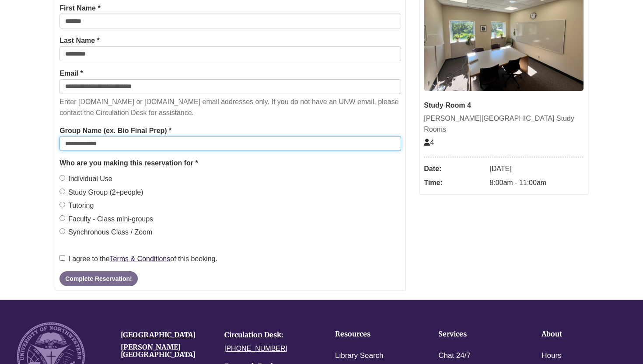 This screenshot has width=643, height=364. I want to click on label: Synchronous Class / Zoom, so click(106, 232).